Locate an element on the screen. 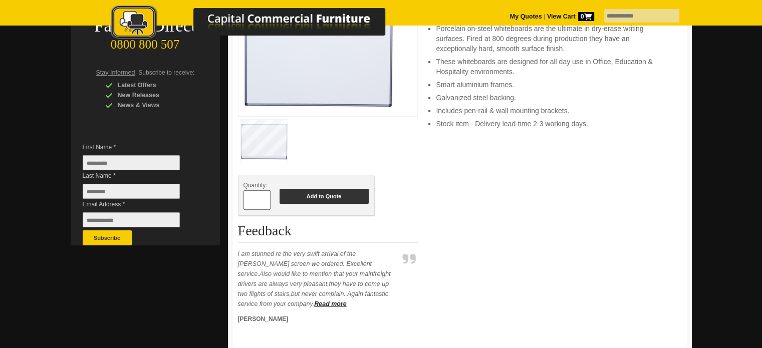  span: 0 is located at coordinates (586, 17).